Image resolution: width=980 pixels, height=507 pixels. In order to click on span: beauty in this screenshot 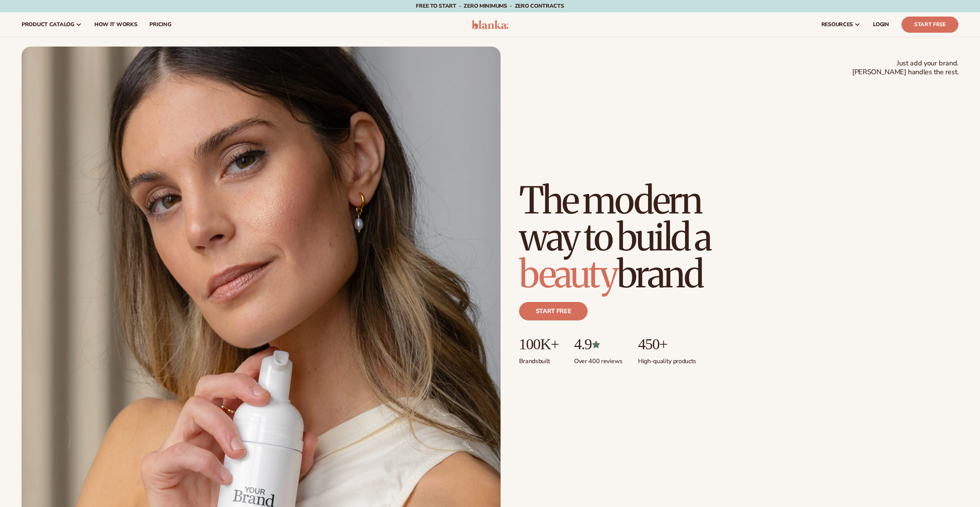, I will do `click(568, 274)`.